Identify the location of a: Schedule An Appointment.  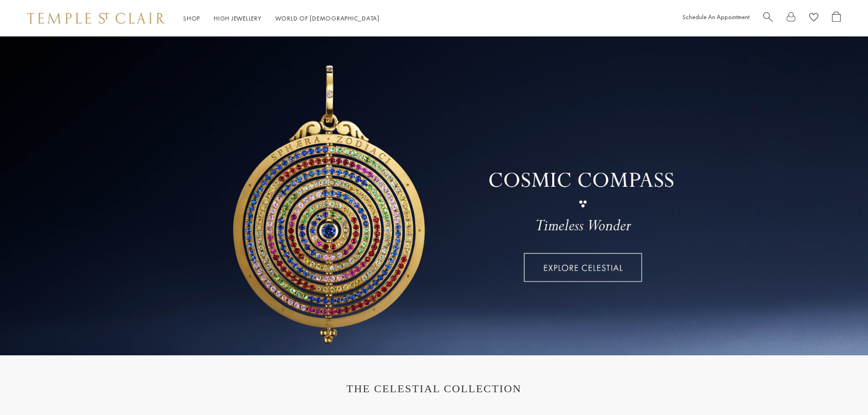
(716, 17).